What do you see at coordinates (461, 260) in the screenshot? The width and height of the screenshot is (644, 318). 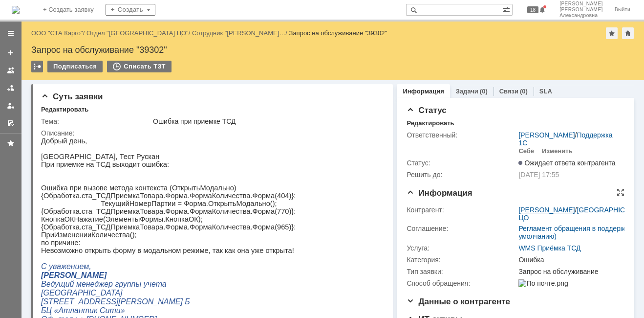 I see `div: Категория:` at bounding box center [461, 260].